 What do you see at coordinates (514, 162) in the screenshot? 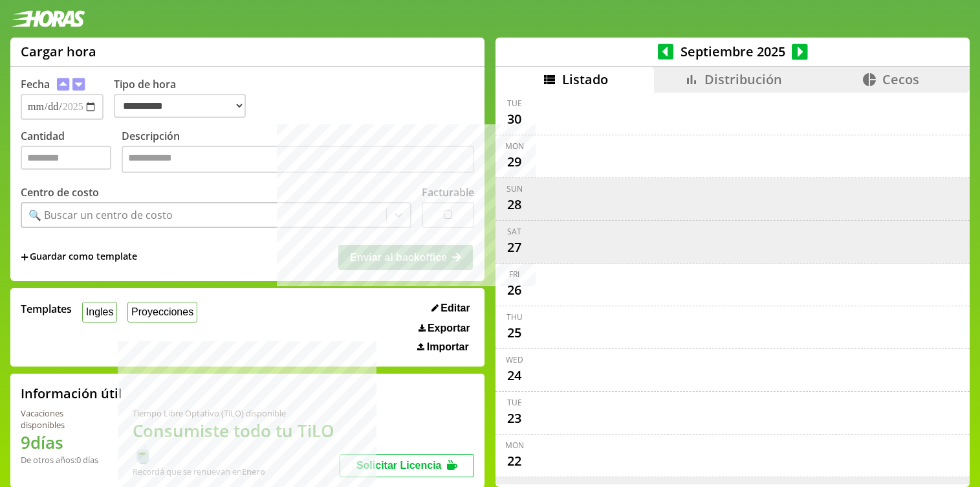
I see `div: 29` at bounding box center [514, 162].